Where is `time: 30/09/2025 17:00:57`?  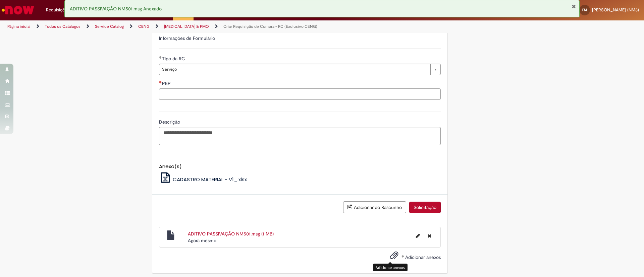 time: 30/09/2025 17:00:57 is located at coordinates (202, 241).